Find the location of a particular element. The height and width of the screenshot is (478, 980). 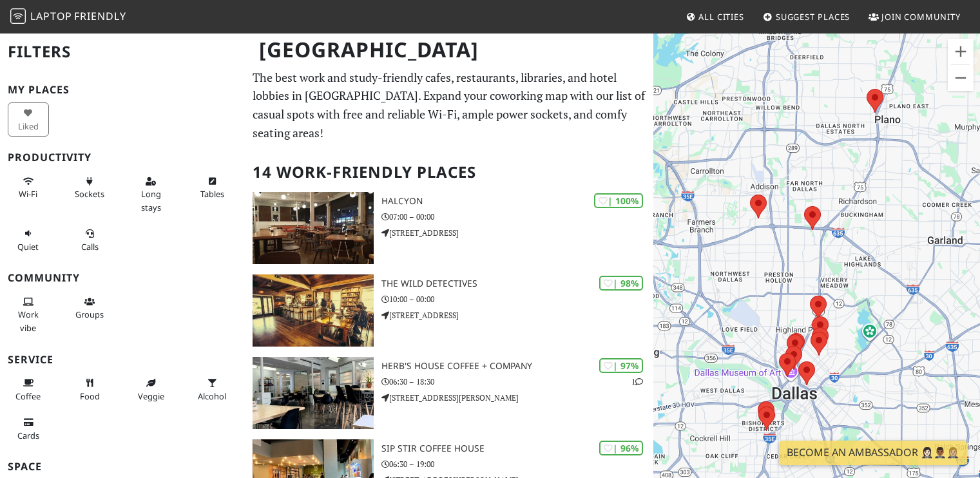

button: Work vibe is located at coordinates (28, 314).